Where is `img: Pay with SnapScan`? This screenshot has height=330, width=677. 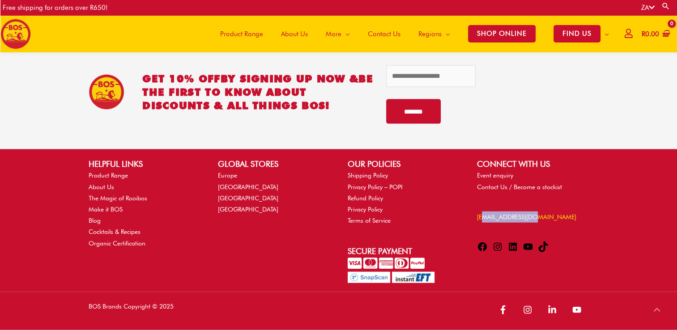 img: Pay with SnapScan is located at coordinates (369, 277).